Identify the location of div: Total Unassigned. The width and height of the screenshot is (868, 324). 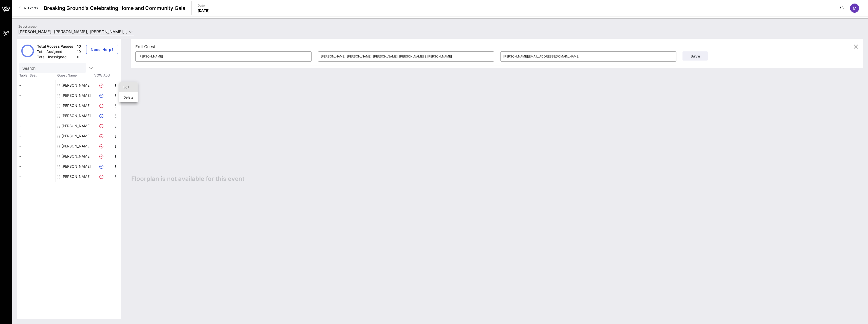
(56, 57).